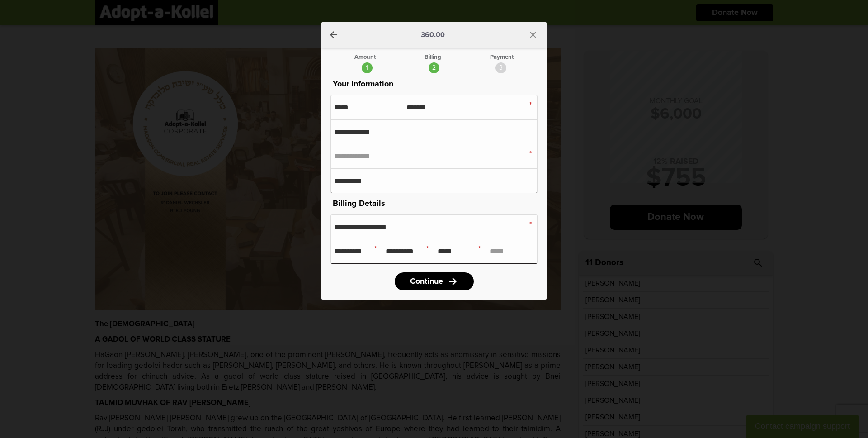  I want to click on i: arrow_forward, so click(453, 281).